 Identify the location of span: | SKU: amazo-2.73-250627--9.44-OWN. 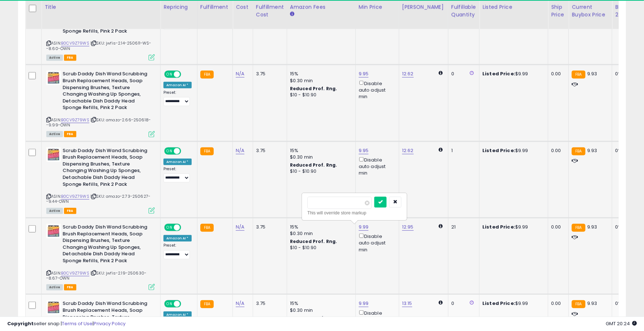
(98, 199).